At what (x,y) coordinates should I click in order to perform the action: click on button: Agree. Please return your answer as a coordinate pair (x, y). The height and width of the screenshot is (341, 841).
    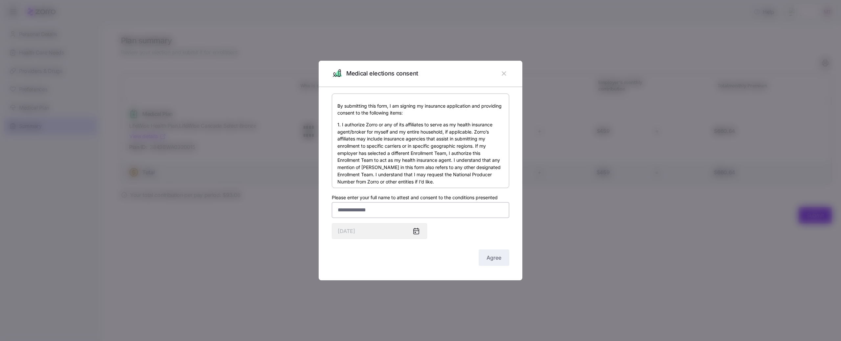
    Looking at the image, I should click on (494, 258).